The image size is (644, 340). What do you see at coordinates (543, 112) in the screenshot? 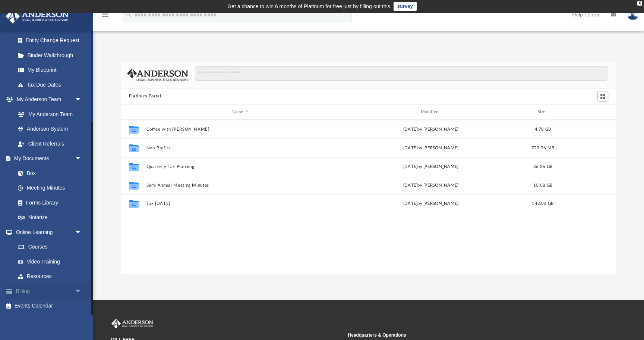
I see `div: Size` at bounding box center [543, 112].